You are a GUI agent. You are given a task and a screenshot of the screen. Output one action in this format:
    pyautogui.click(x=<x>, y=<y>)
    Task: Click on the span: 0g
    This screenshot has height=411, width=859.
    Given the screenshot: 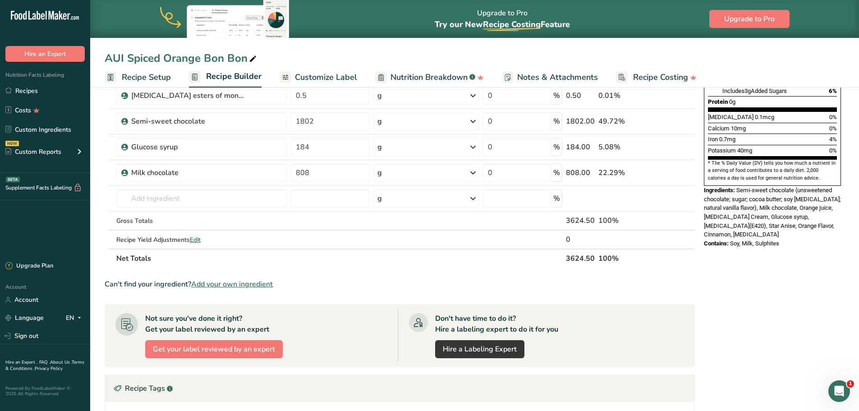 What is the action you would take?
    pyautogui.click(x=732, y=101)
    